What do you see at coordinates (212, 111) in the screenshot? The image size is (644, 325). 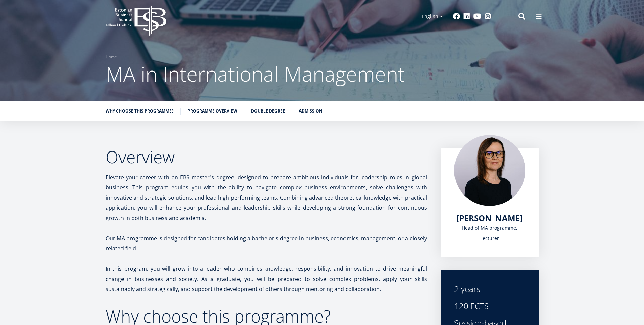 I see `a: Programme overview` at bounding box center [212, 111].